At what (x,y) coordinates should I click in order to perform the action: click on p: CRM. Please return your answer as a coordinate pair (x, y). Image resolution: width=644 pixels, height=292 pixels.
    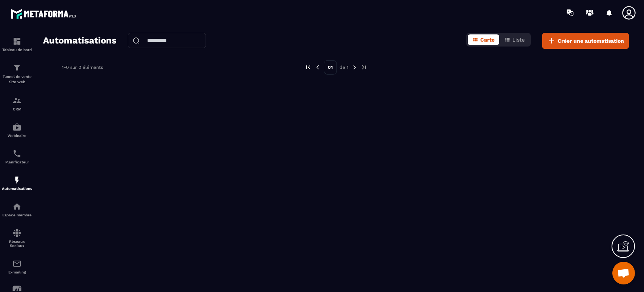
    Looking at the image, I should click on (17, 109).